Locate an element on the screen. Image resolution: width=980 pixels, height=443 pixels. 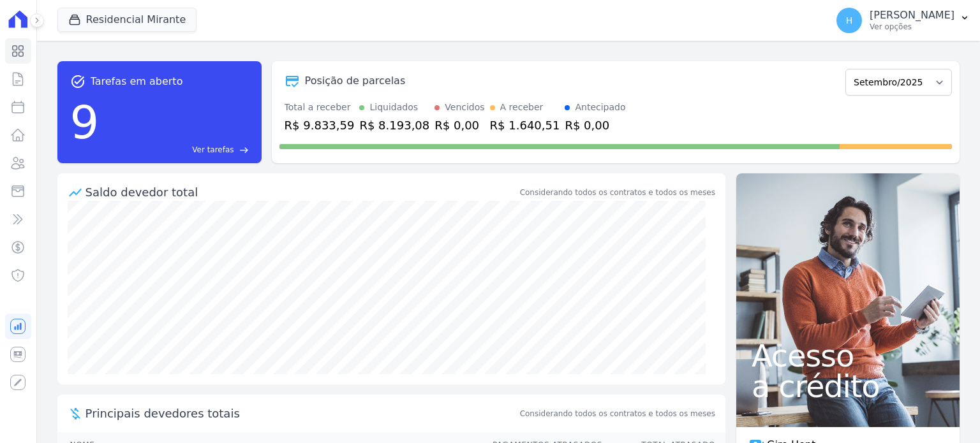
span: a crédito is located at coordinates (848, 386).